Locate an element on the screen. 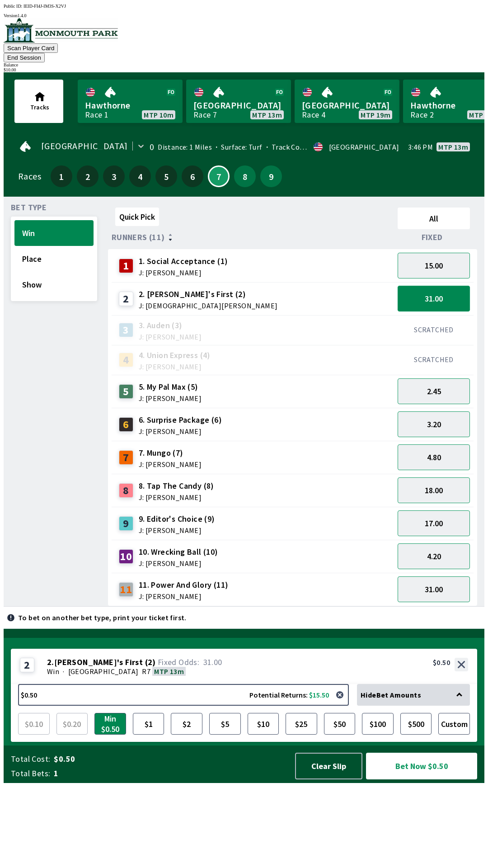 The width and height of the screenshot is (488, 868). span: Custom is located at coordinates (454, 723).